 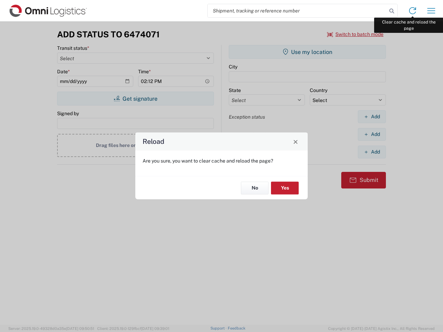 What do you see at coordinates (255, 188) in the screenshot?
I see `button: No` at bounding box center [255, 188].